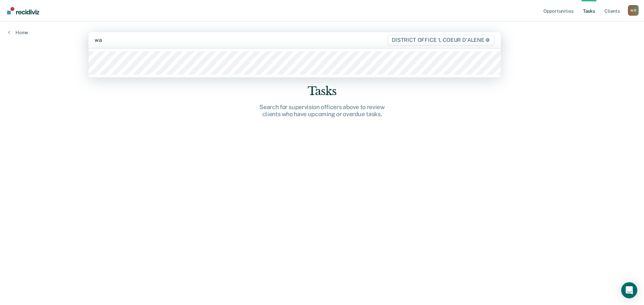 The image size is (644, 305). I want to click on div: Tasks, so click(322, 91).